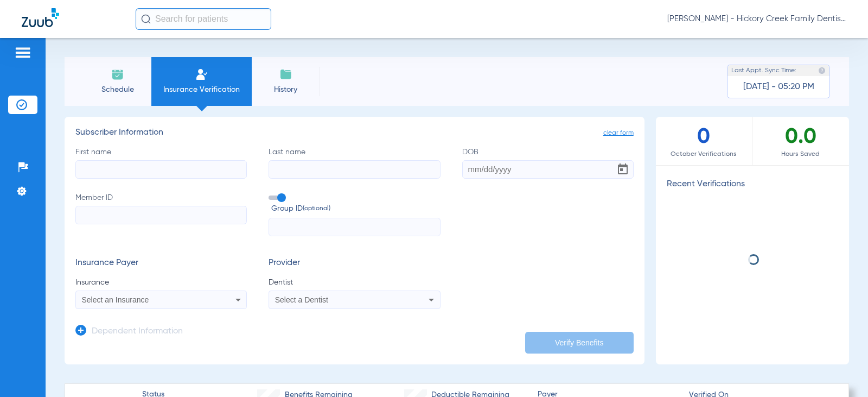  Describe the element at coordinates (579, 343) in the screenshot. I see `button: Verify Benefits` at that location.